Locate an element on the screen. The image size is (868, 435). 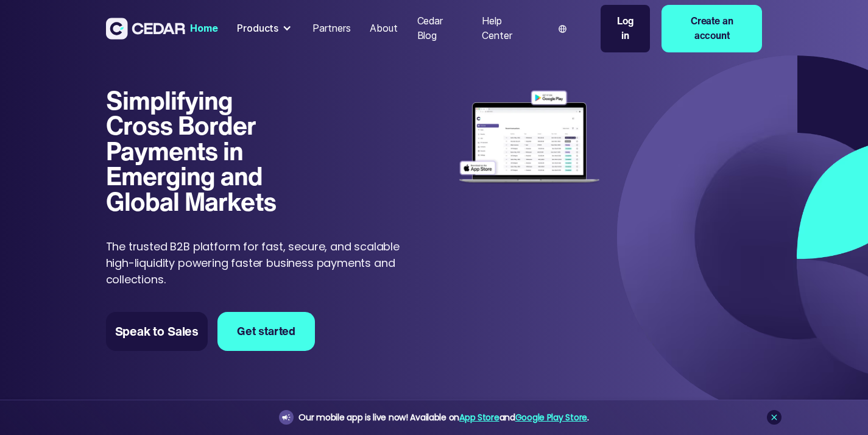
div: Cedar Blog is located at coordinates (440, 29).